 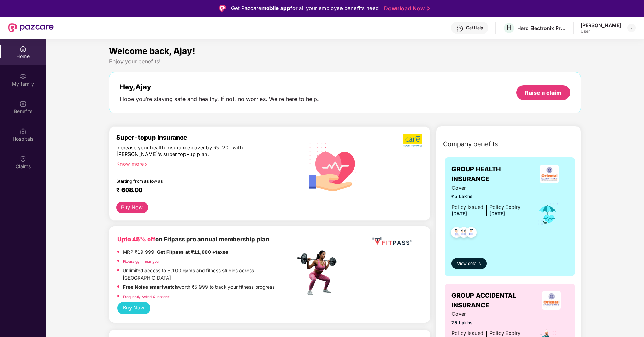 I want to click on img: svg+xml;base64,PHN2ZyBpZD0iSG9tZSIgeG1sbnM9Imh0dHA6Ly93d3cudzMub3JnLzIwMDAvc3ZnIiB3aWR0aD0iMjAiIG..., so click(x=23, y=49).